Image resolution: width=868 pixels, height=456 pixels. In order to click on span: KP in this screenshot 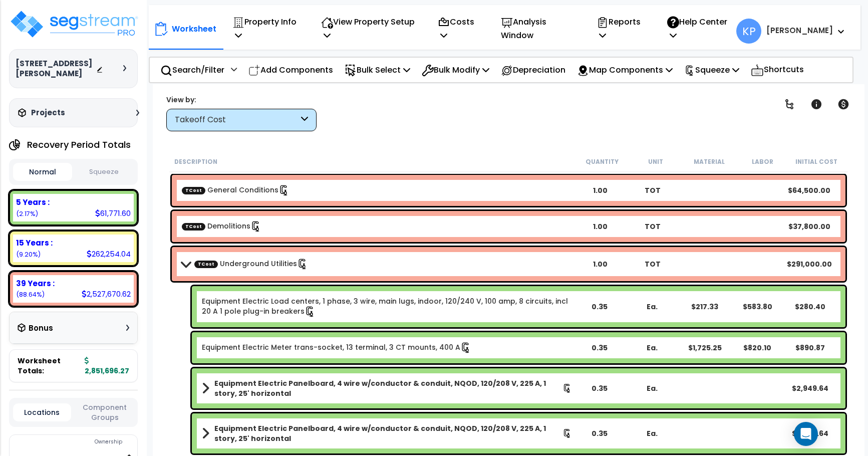, I will do `click(749, 31)`.